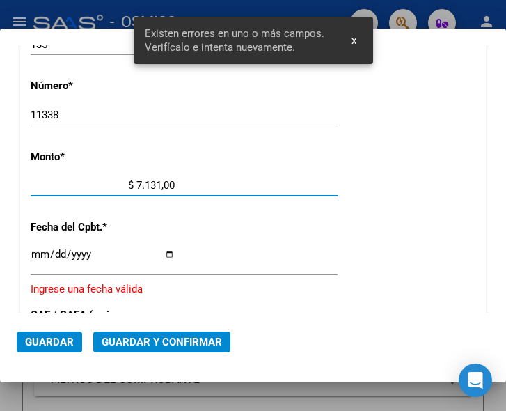 The width and height of the screenshot is (506, 411). I want to click on p: Monto, so click(97, 157).